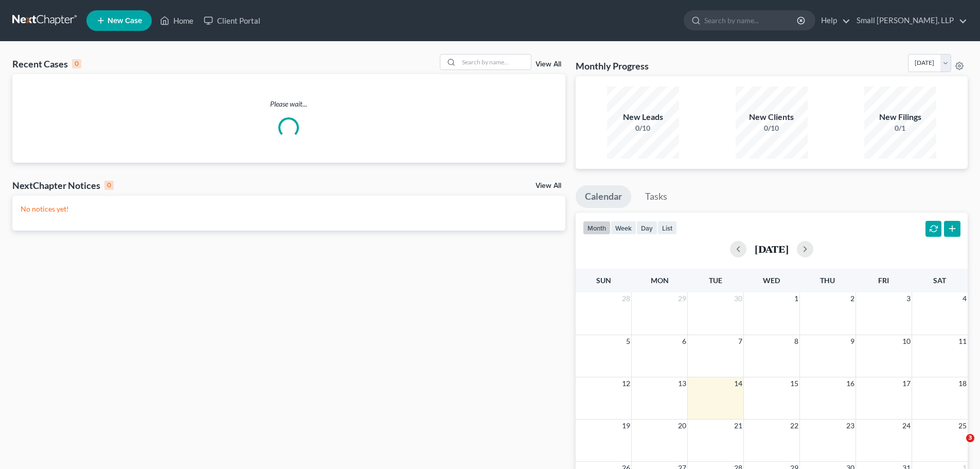  Describe the element at coordinates (643, 117) in the screenshot. I see `div: New Leads` at that location.